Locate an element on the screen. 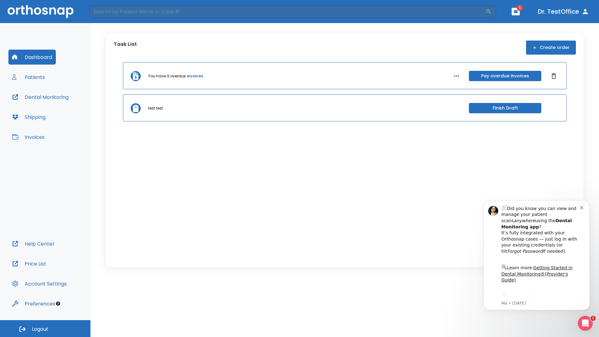 The image size is (599, 337). a: Shipping is located at coordinates (29, 117).